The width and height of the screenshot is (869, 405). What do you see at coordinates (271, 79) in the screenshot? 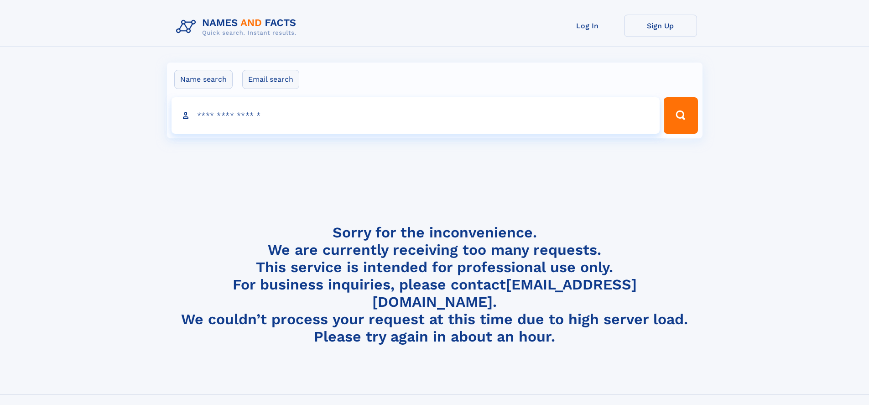
I see `label: Email search` at bounding box center [271, 79].